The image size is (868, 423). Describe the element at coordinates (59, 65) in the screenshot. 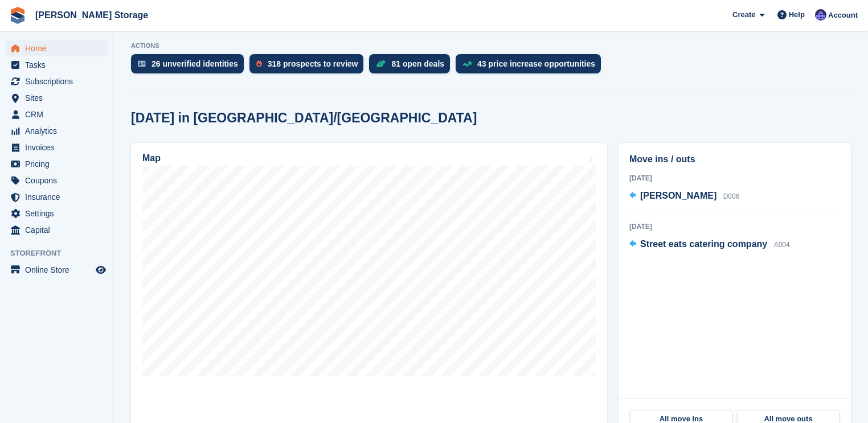

I see `span: Tasks` at that location.